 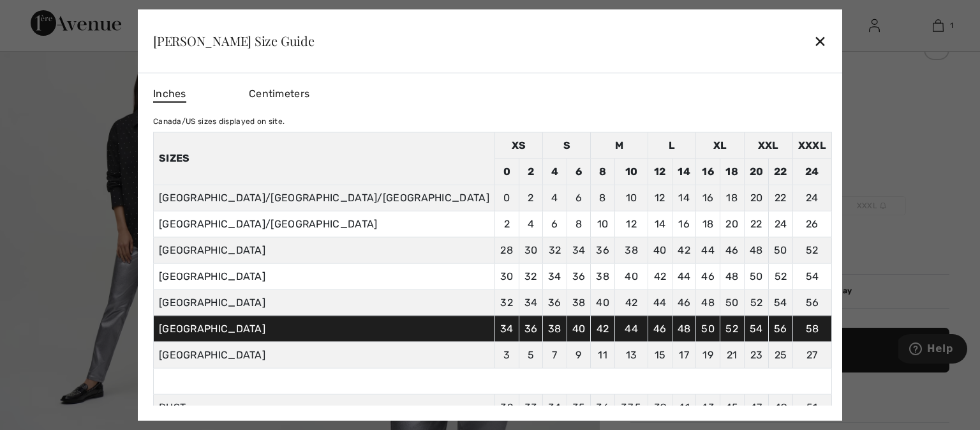 What do you see at coordinates (732, 406) in the screenshot?
I see `span: 45` at bounding box center [732, 406].